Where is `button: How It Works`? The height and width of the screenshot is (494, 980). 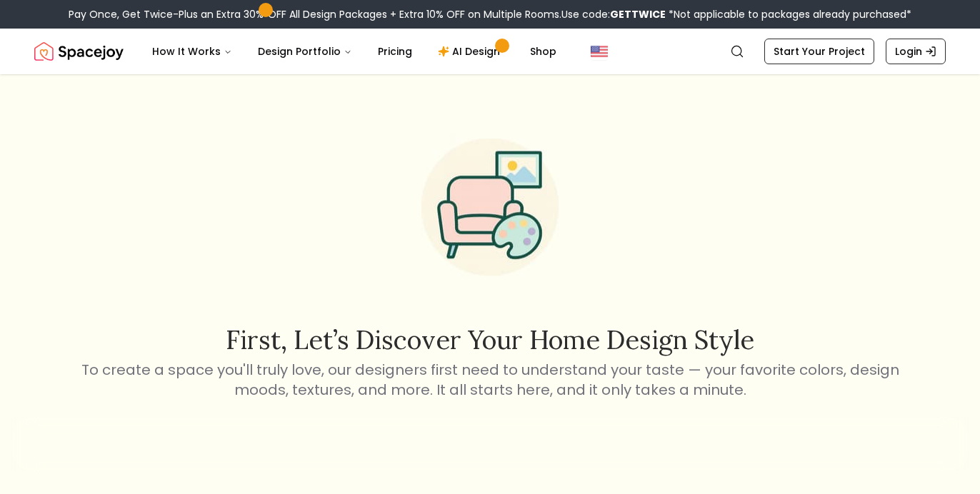 button: How It Works is located at coordinates (192, 52).